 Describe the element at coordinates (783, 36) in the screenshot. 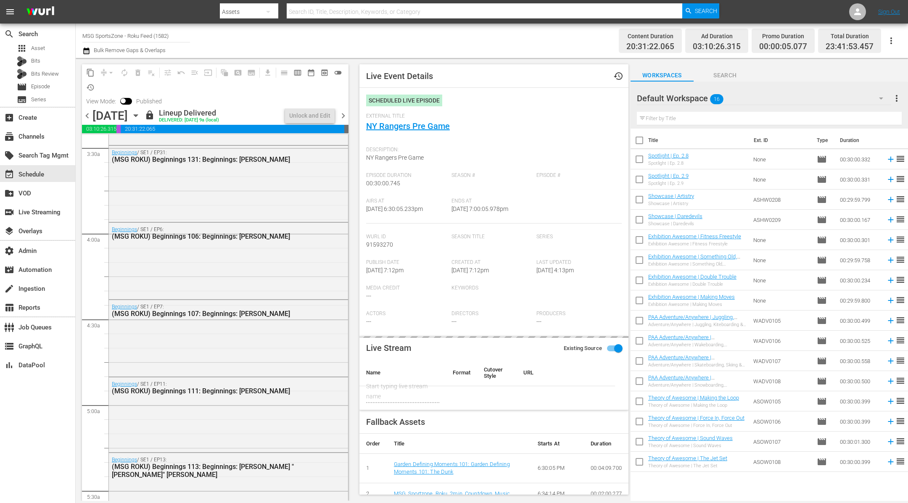

I see `div: Promo Duration` at that location.